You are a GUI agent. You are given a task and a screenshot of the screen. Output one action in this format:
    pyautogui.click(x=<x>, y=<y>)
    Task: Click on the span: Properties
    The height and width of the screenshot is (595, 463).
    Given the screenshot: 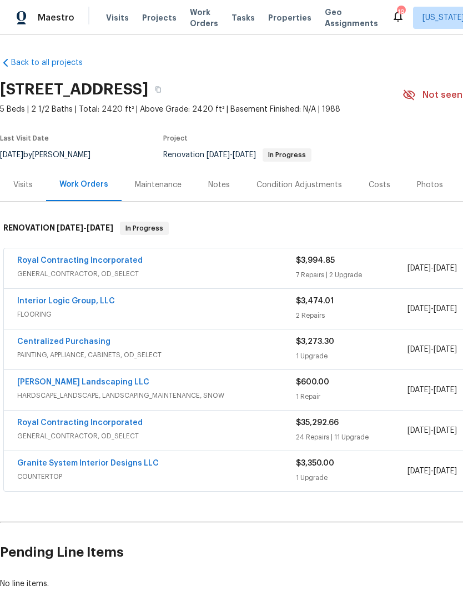 What is the action you would take?
    pyautogui.click(x=290, y=18)
    